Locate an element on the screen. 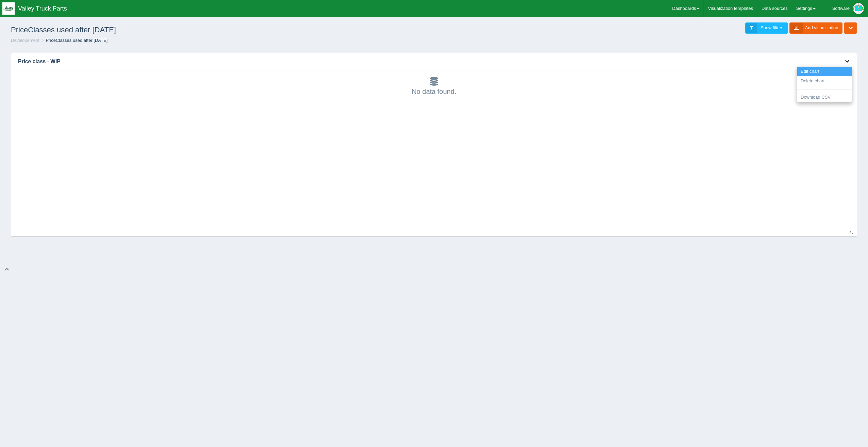 This screenshot has width=868, height=447. a: Developement is located at coordinates (25, 40).